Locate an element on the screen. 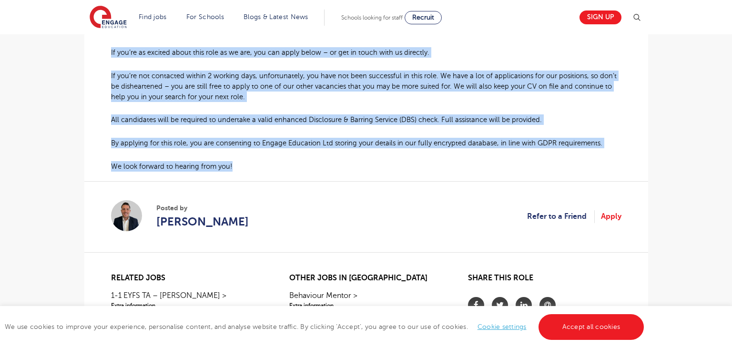 Image resolution: width=732 pixels, height=348 pixels. a: Recruit is located at coordinates (423, 18).